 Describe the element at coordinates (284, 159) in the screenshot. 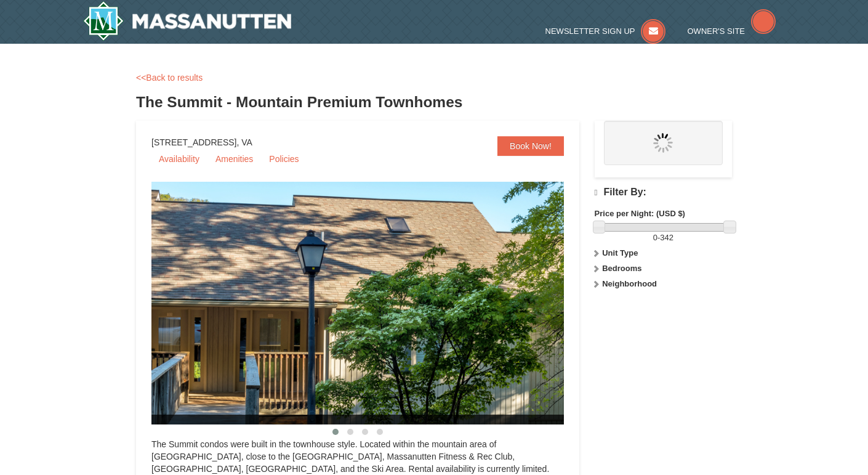

I see `a: Policies` at that location.